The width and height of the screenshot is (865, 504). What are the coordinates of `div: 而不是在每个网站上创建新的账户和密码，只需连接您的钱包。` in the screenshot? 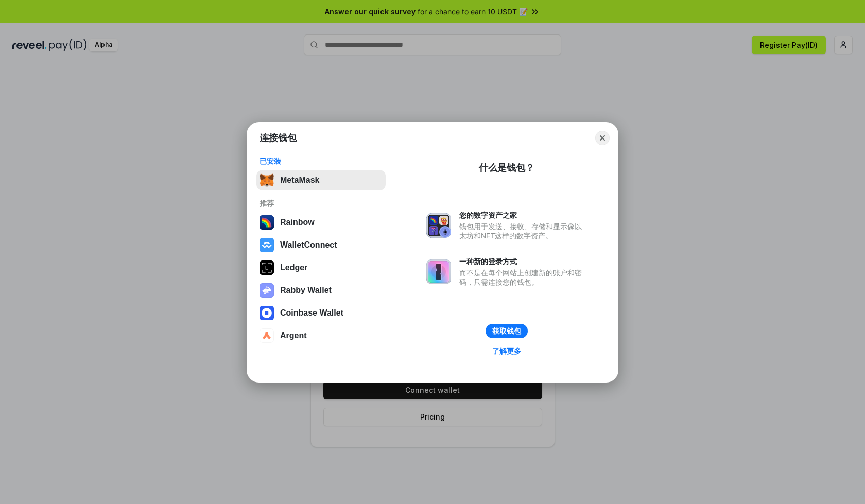 It's located at (523, 278).